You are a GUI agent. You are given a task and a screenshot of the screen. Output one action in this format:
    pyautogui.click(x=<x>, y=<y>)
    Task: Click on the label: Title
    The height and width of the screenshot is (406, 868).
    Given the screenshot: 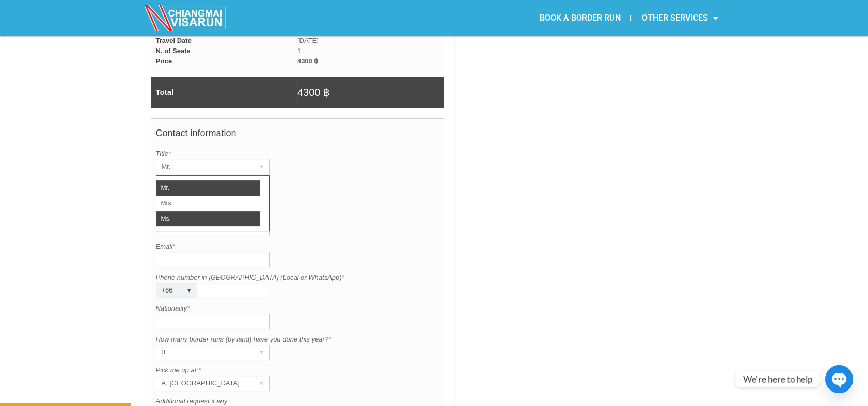 What is the action you would take?
    pyautogui.click(x=298, y=154)
    